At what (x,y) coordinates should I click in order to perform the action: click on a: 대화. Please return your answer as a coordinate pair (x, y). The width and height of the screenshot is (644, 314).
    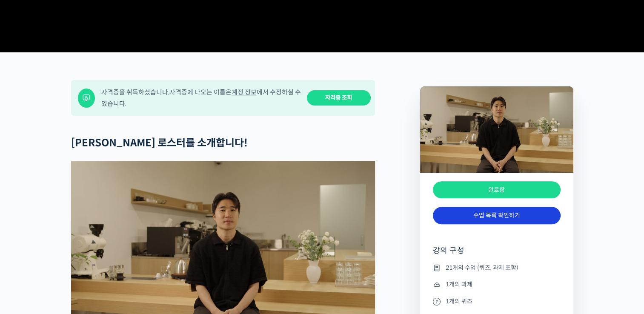
    Looking at the image, I should click on (83, 254).